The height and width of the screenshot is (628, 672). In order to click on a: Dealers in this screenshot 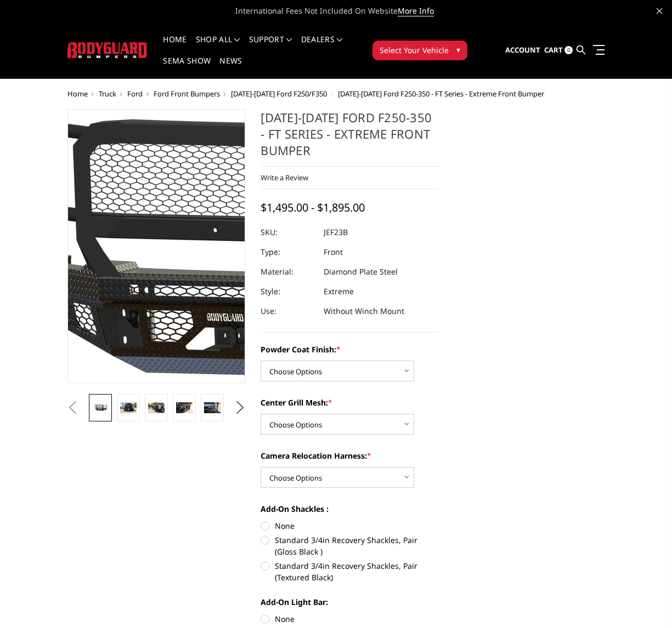, I will do `click(322, 46)`.